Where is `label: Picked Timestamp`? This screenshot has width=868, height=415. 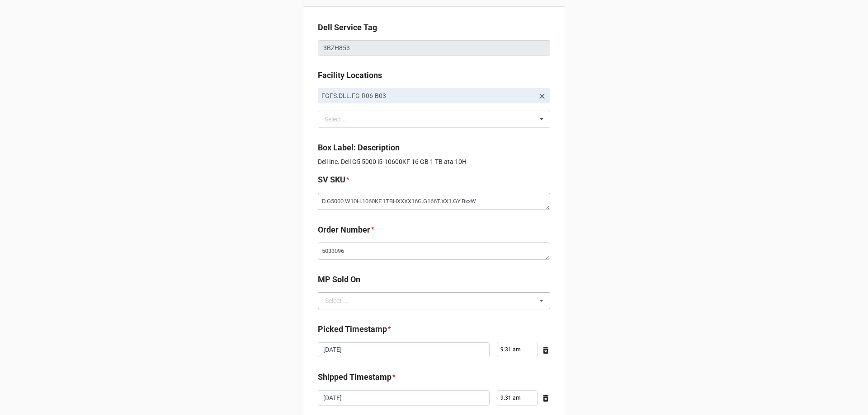
label: Picked Timestamp is located at coordinates (352, 330).